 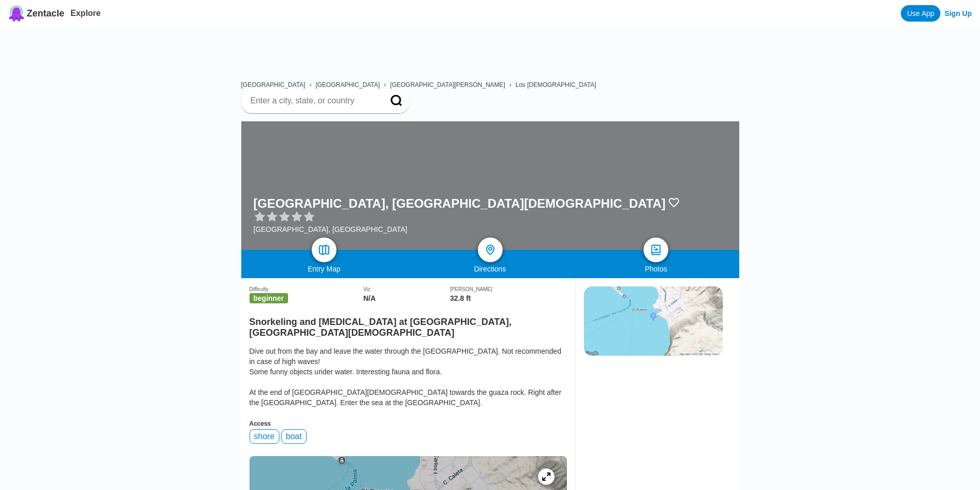 I want to click on span: beginner, so click(x=269, y=298).